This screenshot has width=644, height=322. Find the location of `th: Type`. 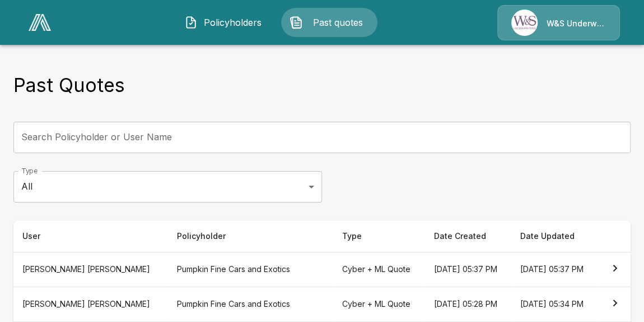

th: Type is located at coordinates (378, 236).